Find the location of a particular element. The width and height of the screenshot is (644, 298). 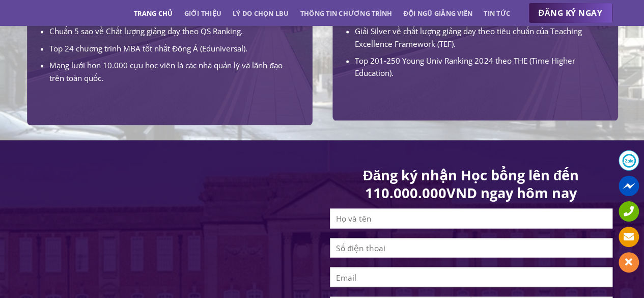

li: Chuẩn 5 sao về Chất lượng giảng dạy theo QS Ranking. is located at coordinates (174, 31).